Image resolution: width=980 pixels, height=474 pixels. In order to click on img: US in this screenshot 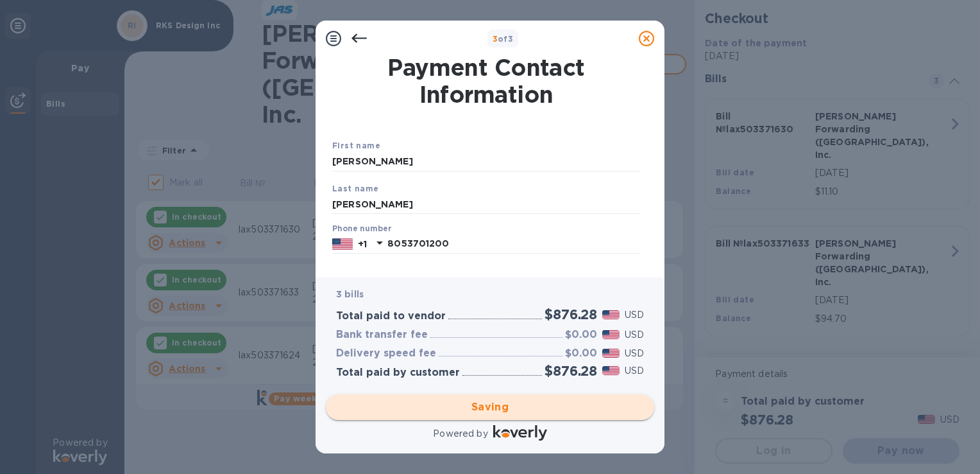, I will do `click(343, 244)`.